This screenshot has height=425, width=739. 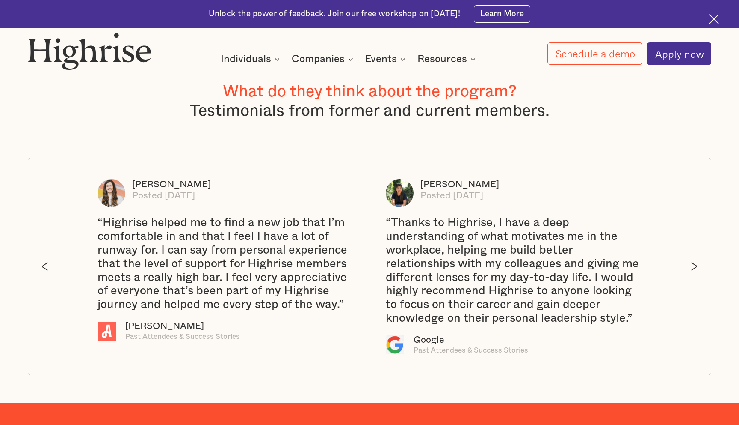 I want to click on div: carousel, so click(x=370, y=266).